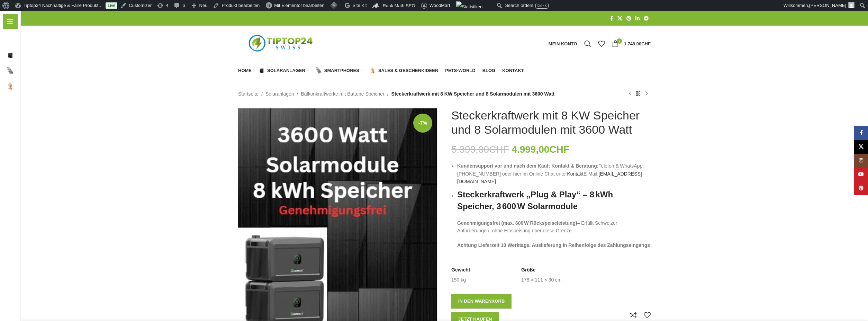 Image resolution: width=868 pixels, height=321 pixels. I want to click on span: Gewicht, so click(461, 270).